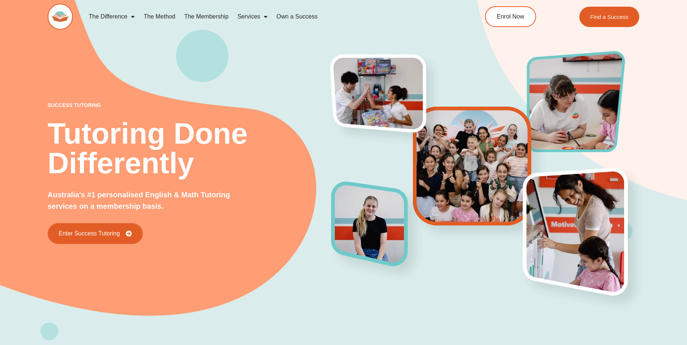 This screenshot has height=345, width=687. Describe the element at coordinates (190, 148) in the screenshot. I see `h2: Tutoring Done Differently` at that location.